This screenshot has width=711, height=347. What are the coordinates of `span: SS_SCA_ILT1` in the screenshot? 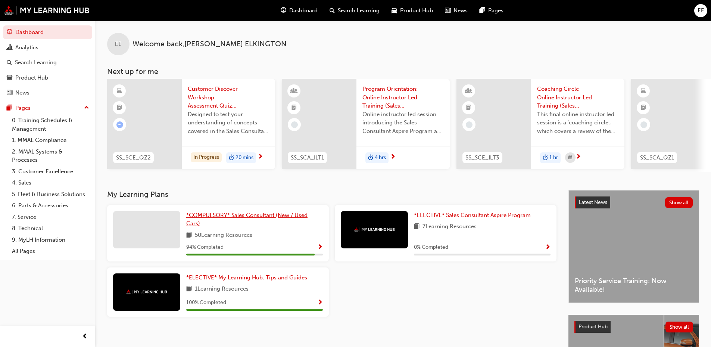 It's located at (307, 158).